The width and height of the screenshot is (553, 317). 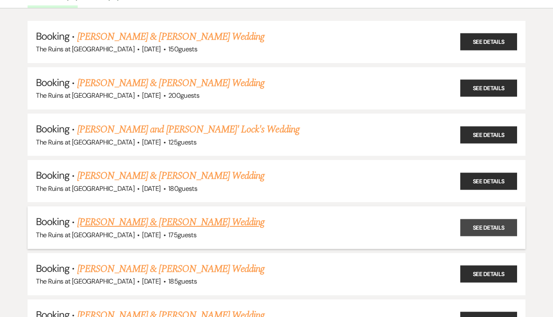 What do you see at coordinates (182, 142) in the screenshot?
I see `span: 125 guests` at bounding box center [182, 142].